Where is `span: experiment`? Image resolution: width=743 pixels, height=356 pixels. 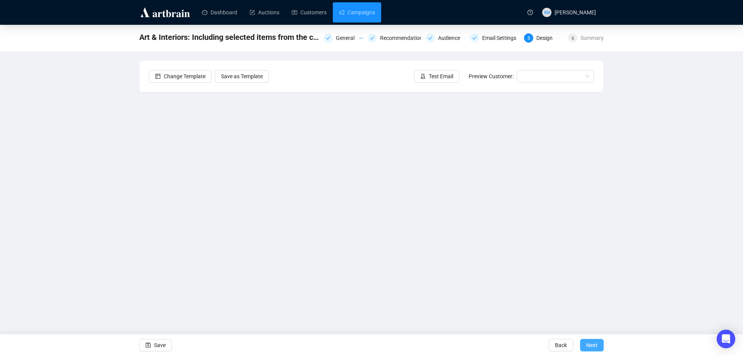 span: experiment is located at coordinates (423, 76).